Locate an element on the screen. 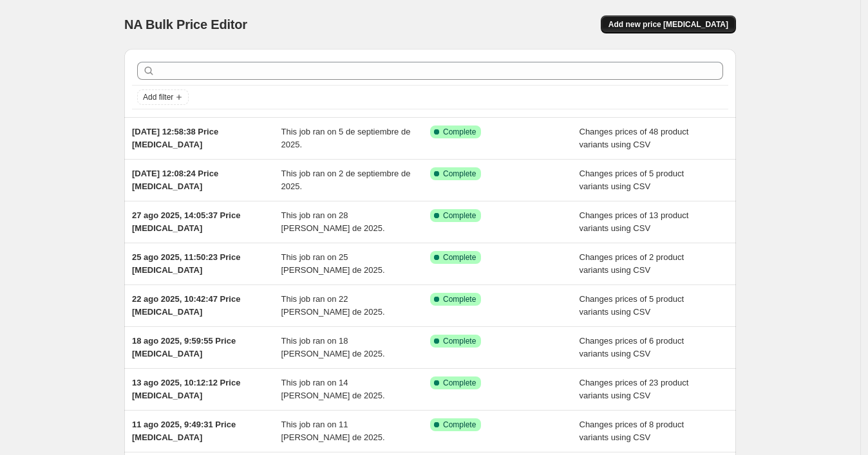  span: Changes prices of 8 product variants using CSV is located at coordinates (632, 430).